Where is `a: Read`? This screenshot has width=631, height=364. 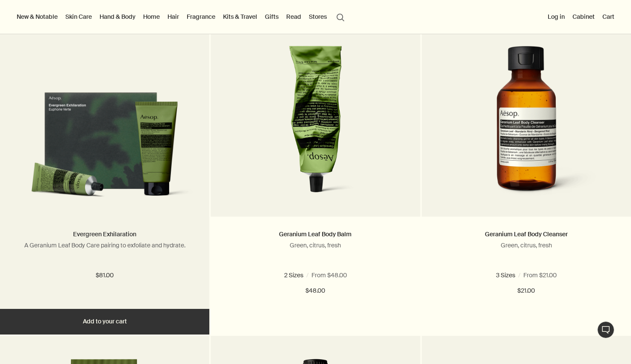
a: Read is located at coordinates (293, 17).